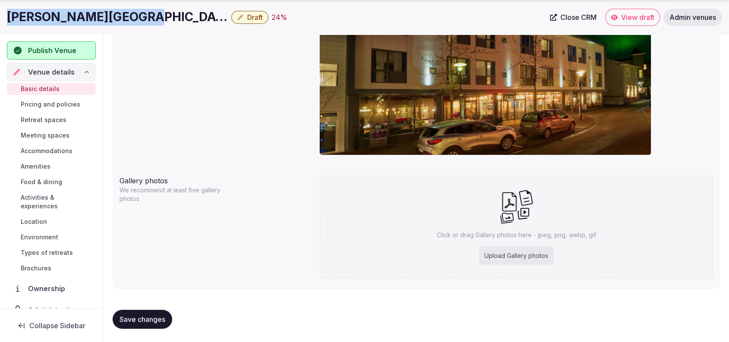  Describe the element at coordinates (44, 120) in the screenshot. I see `span: Retreat spaces` at that location.